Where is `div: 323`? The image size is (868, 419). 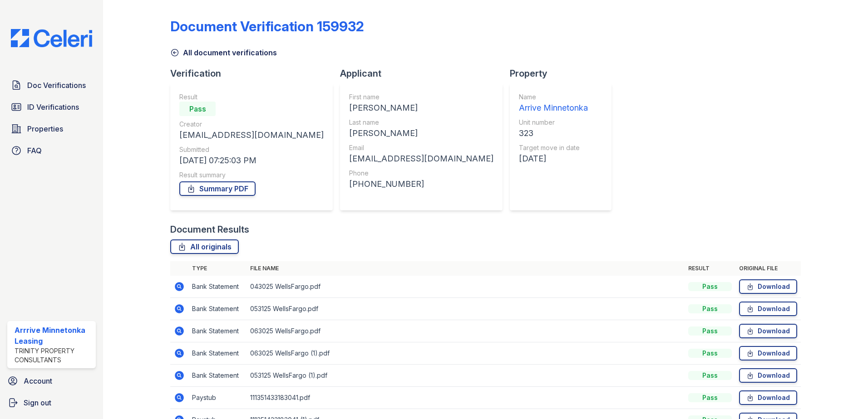 div: 323 is located at coordinates (553, 133).